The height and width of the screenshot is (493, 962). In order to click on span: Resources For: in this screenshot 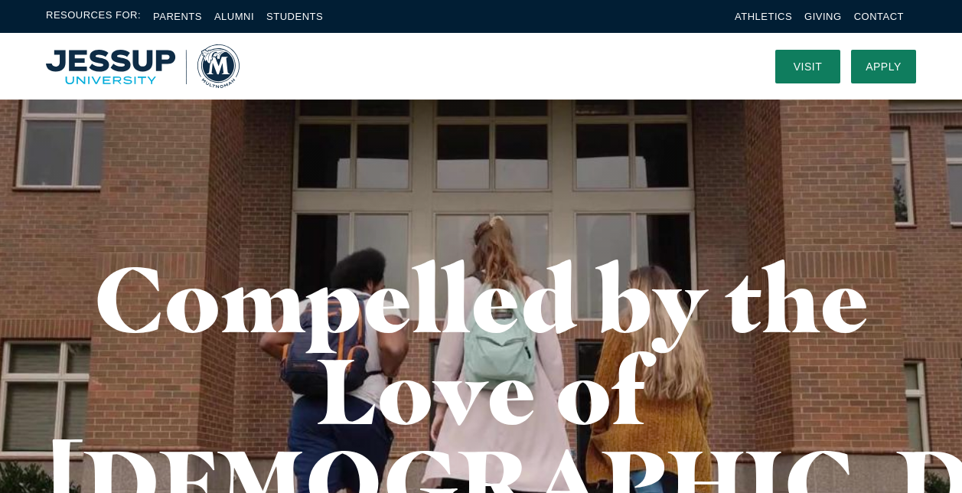, I will do `click(93, 16)`.